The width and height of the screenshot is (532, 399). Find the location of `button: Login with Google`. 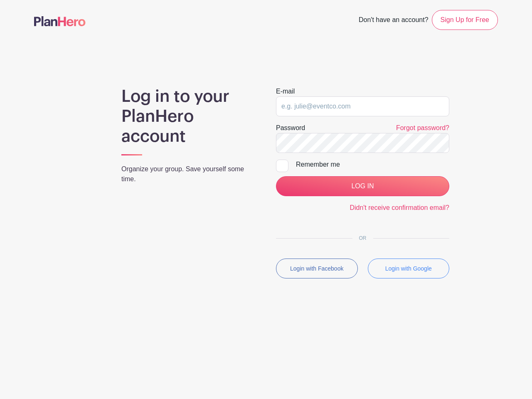

button: Login with Google is located at coordinates (408, 268).